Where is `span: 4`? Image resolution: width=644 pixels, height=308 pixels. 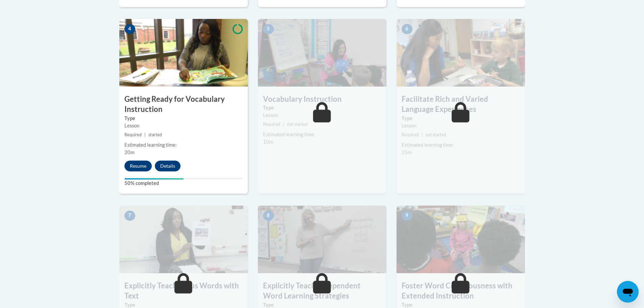 span: 4 is located at coordinates (130, 29).